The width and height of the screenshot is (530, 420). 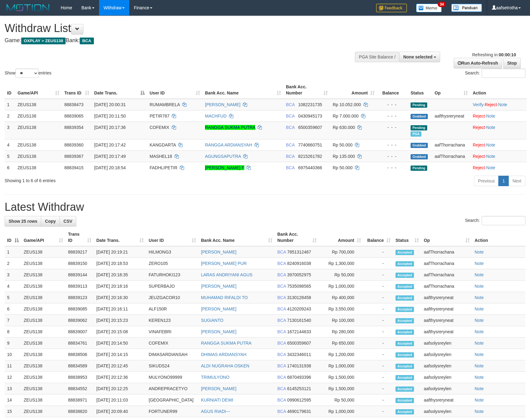 What do you see at coordinates (498, 90) in the screenshot?
I see `th: Action` at bounding box center [498, 90].